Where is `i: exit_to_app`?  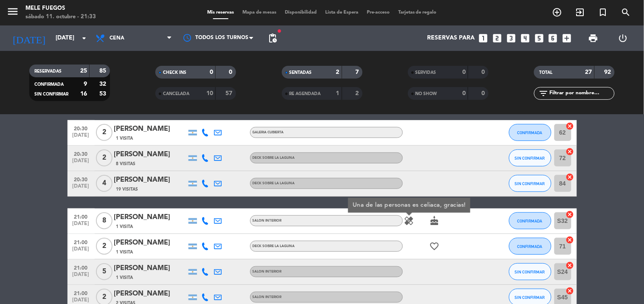 i: exit_to_app is located at coordinates (580, 12).